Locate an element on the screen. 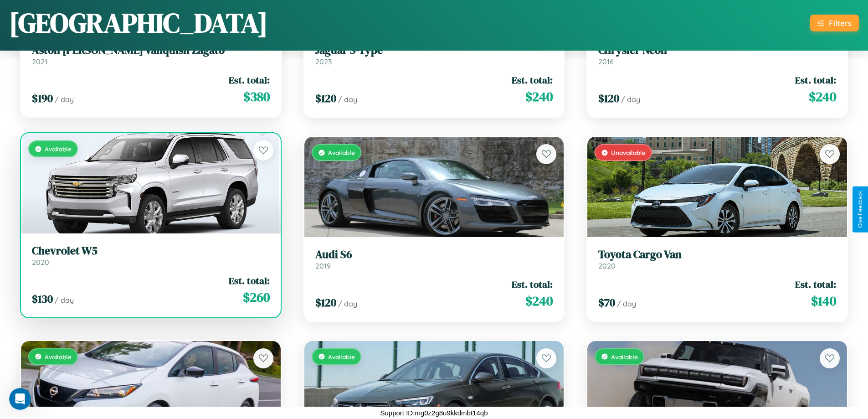 This screenshot has width=868, height=419. span: $ 130 is located at coordinates (42, 299).